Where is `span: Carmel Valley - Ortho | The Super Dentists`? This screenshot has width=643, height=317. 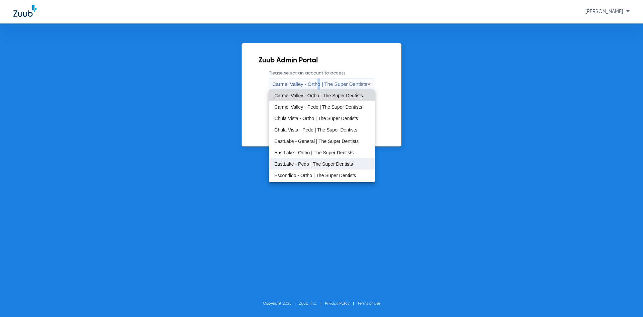 span: Carmel Valley - Ortho | The Super Dentists is located at coordinates (319, 95).